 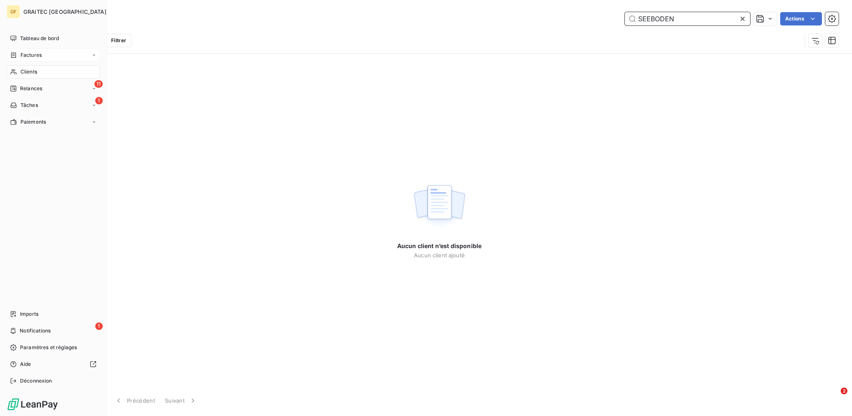 What do you see at coordinates (48, 347) in the screenshot?
I see `span: Paramètres et réglages` at bounding box center [48, 347].